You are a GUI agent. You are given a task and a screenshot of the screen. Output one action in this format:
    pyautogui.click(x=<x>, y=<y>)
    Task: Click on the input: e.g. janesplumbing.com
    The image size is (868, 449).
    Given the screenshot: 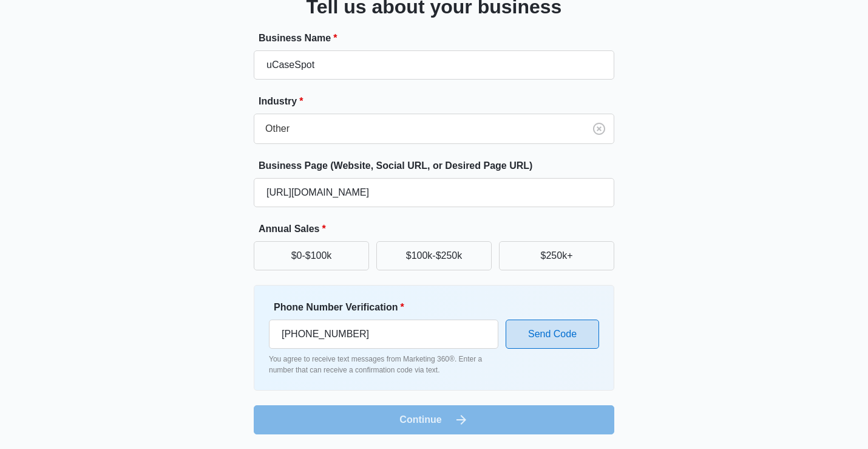 What is the action you would take?
    pyautogui.click(x=434, y=192)
    